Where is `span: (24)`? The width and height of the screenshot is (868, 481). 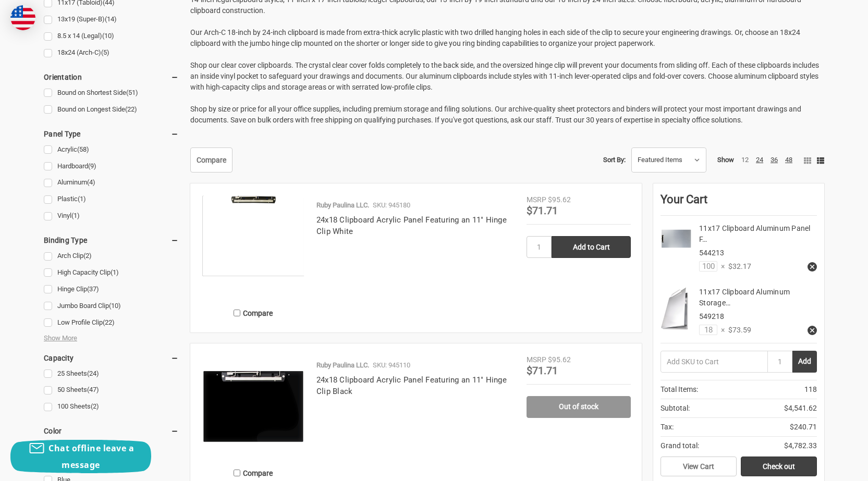
span: (24) is located at coordinates (93, 373).